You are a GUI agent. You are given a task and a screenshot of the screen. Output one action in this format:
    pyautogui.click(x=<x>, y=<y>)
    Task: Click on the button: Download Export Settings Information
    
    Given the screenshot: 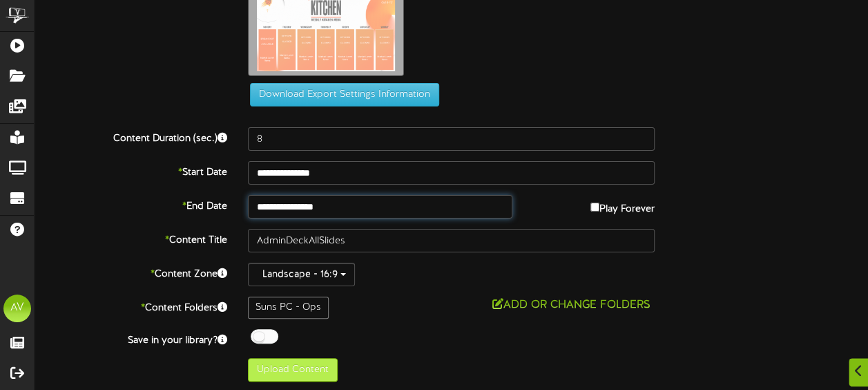 What is the action you would take?
    pyautogui.click(x=345, y=95)
    